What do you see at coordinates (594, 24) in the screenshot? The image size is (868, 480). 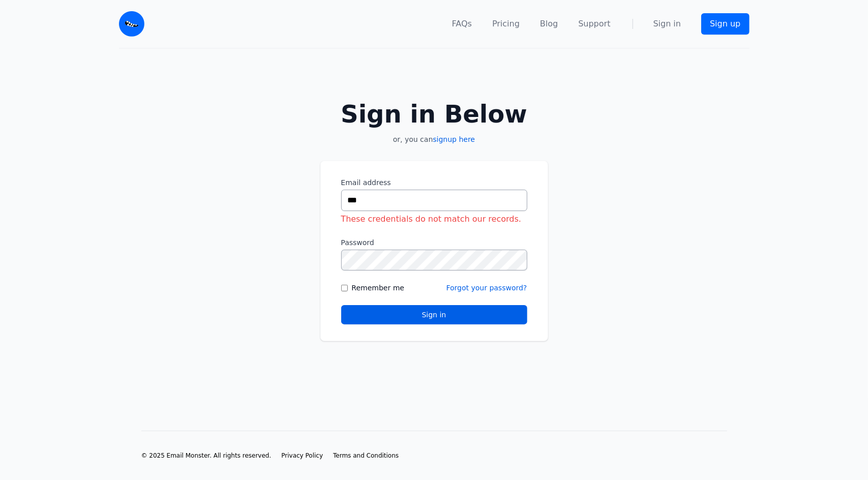 I see `a: Support` at bounding box center [594, 24].